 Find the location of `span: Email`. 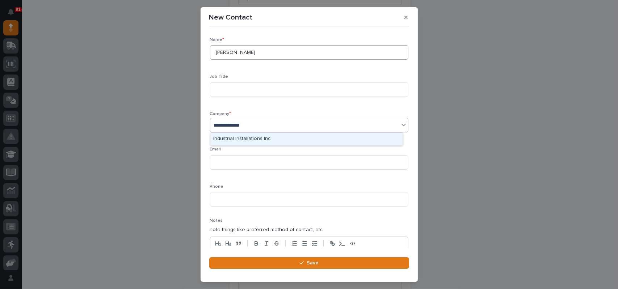

span: Email is located at coordinates (215, 150).